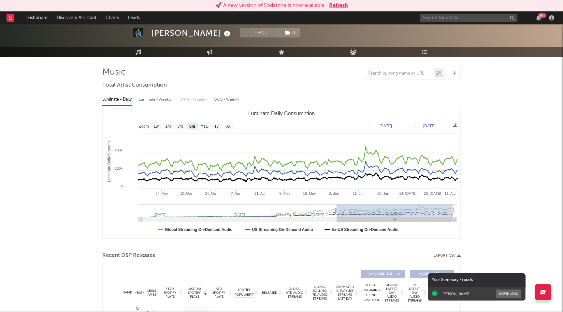 The width and height of the screenshot is (563, 312). Describe the element at coordinates (429, 274) in the screenshot. I see `span: Features ( 0 )` at that location.